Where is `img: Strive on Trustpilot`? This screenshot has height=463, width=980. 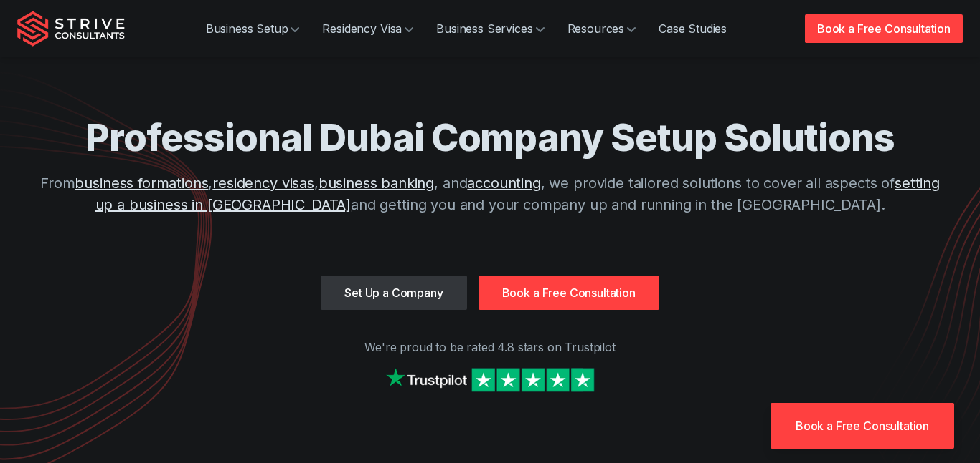 img: Strive on Trustpilot is located at coordinates (490, 380).